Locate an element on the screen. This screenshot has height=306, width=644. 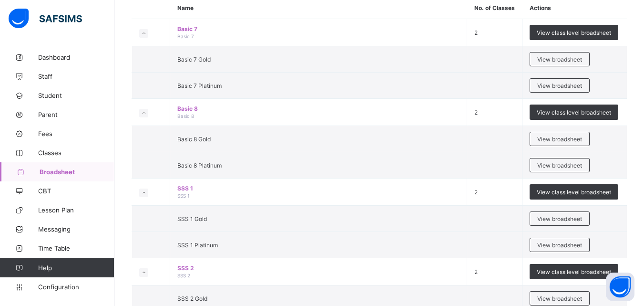
span: Basic 7 Platinum is located at coordinates (199, 86).